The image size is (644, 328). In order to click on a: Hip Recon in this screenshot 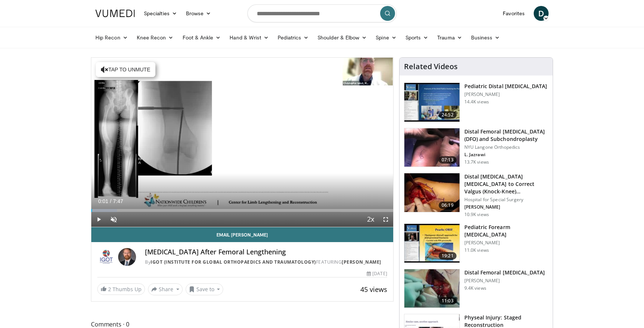, I will do `click(111, 38)`.